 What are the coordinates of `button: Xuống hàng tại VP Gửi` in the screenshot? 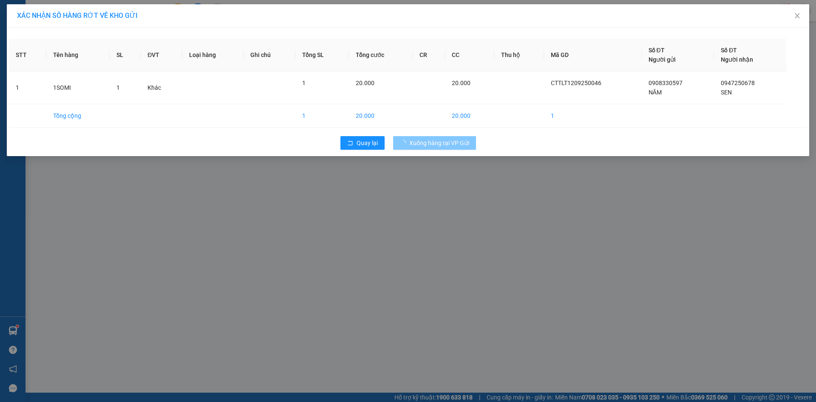 It's located at (434, 143).